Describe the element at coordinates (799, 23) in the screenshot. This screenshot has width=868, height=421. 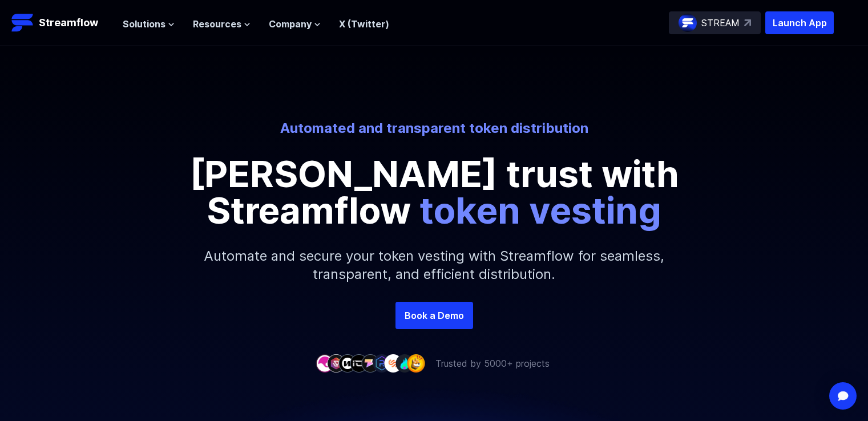
I see `p: Launch App` at that location.